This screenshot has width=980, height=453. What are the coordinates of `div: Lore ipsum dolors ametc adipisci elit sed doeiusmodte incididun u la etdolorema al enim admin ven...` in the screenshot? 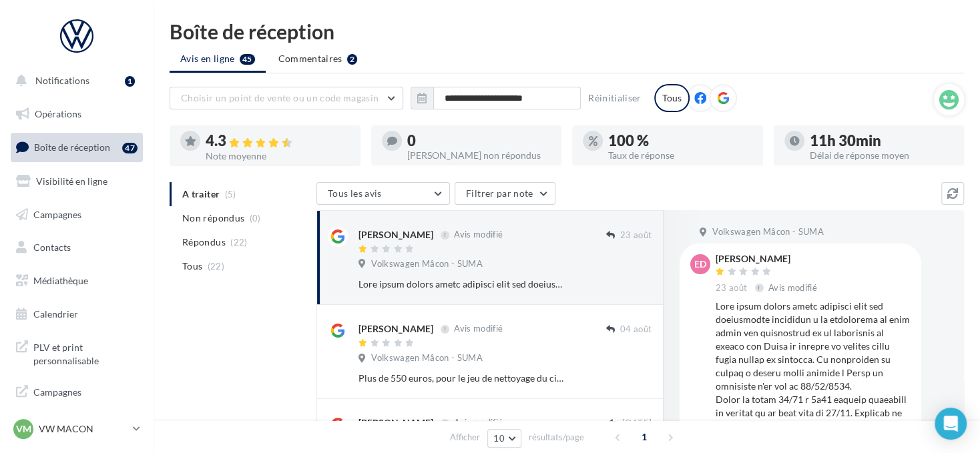 It's located at (461, 284).